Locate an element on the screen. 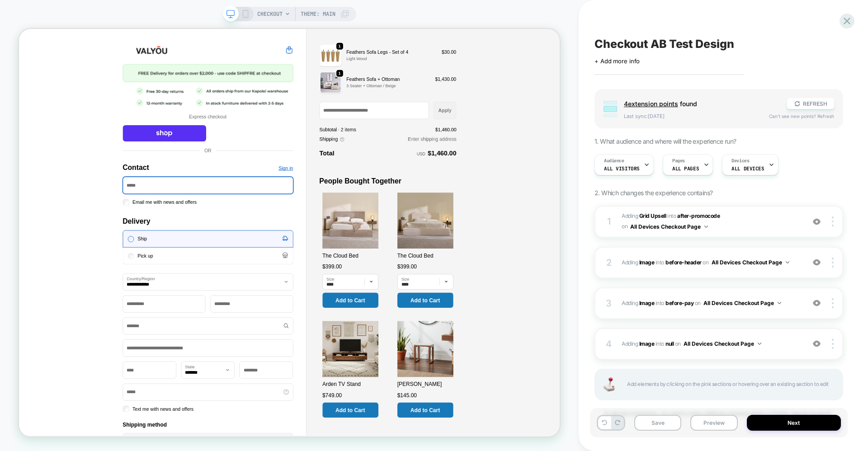 The height and width of the screenshot is (451, 868). img: Feathers Sofa + Ottoman - Valyou is located at coordinates (416, 71).